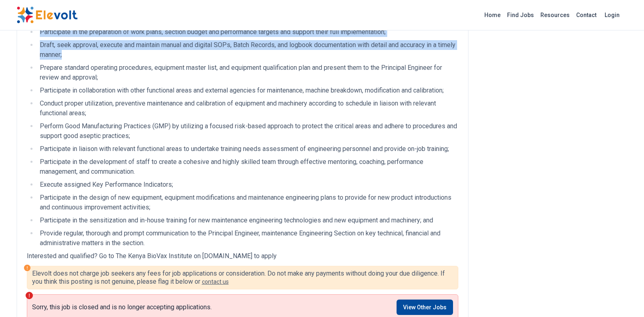 The height and width of the screenshot is (317, 644). I want to click on div: Chat Widget, so click(624, 298).